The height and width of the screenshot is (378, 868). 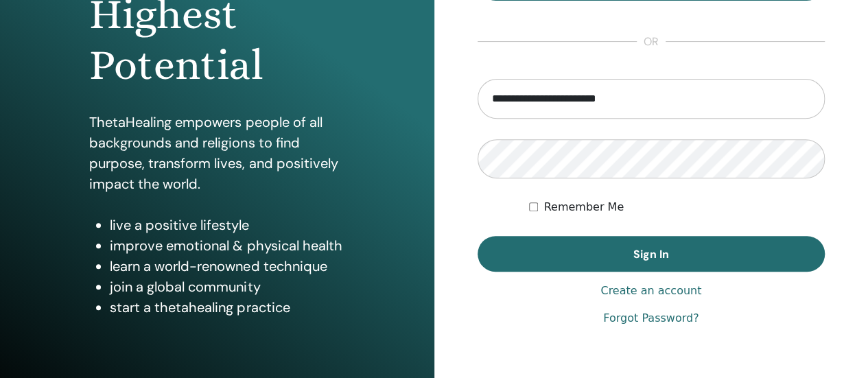 I want to click on li: learn a world-renowned technique, so click(x=227, y=267).